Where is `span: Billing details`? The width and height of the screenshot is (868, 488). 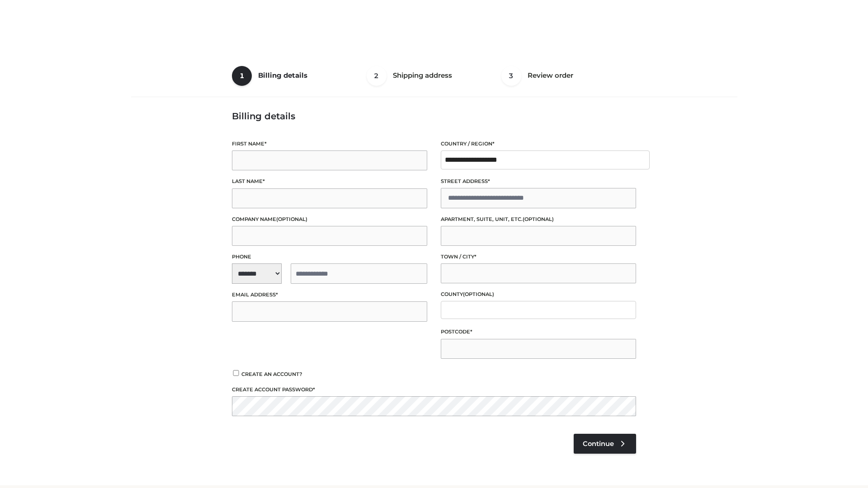 span: Billing details is located at coordinates (283, 75).